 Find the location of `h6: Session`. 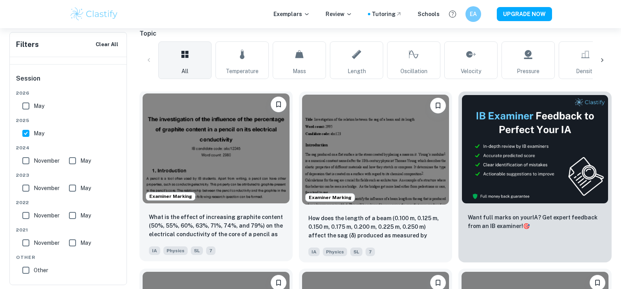

h6: Session is located at coordinates (69, 82).